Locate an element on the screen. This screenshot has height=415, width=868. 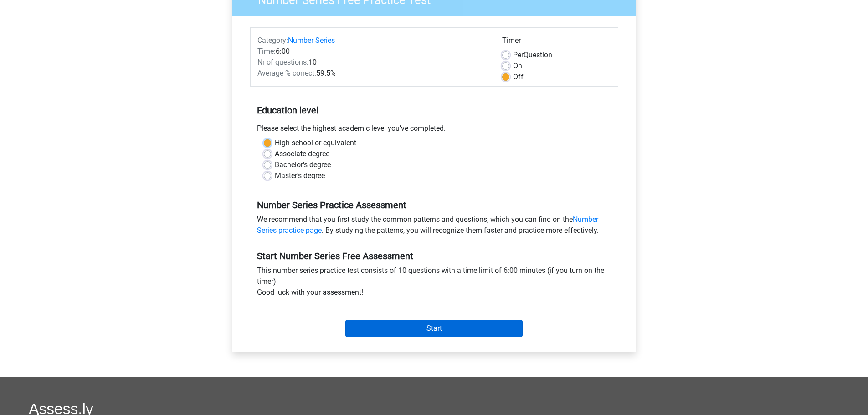
label: Off is located at coordinates (518, 77).